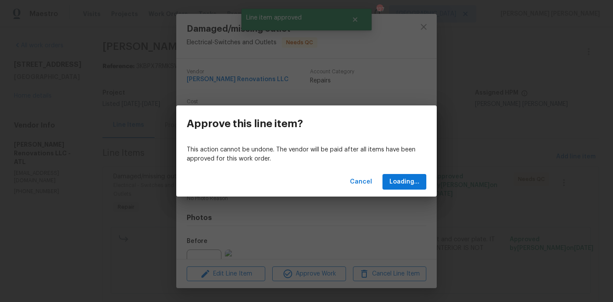 The image size is (613, 302). Describe the element at coordinates (306, 155) in the screenshot. I see `p: This action cannot be undone. The vendor will be paid after all items have been approved for this...` at that location.